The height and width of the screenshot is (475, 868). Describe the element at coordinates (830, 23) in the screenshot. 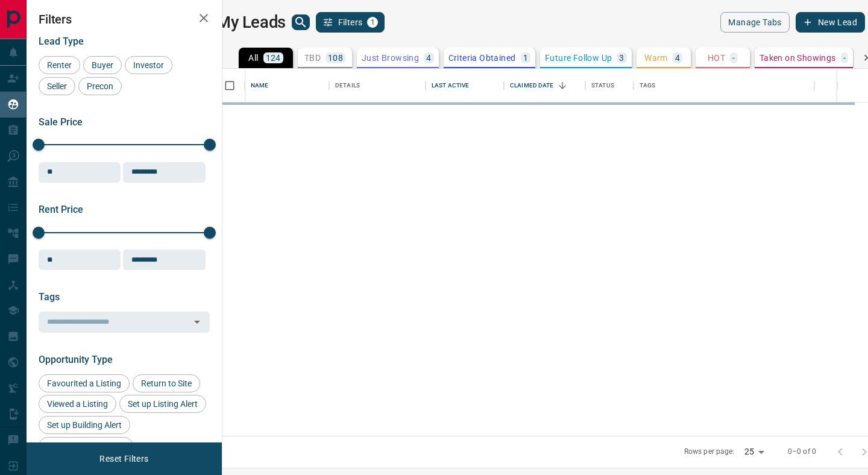

I see `button: New Lead` at that location.